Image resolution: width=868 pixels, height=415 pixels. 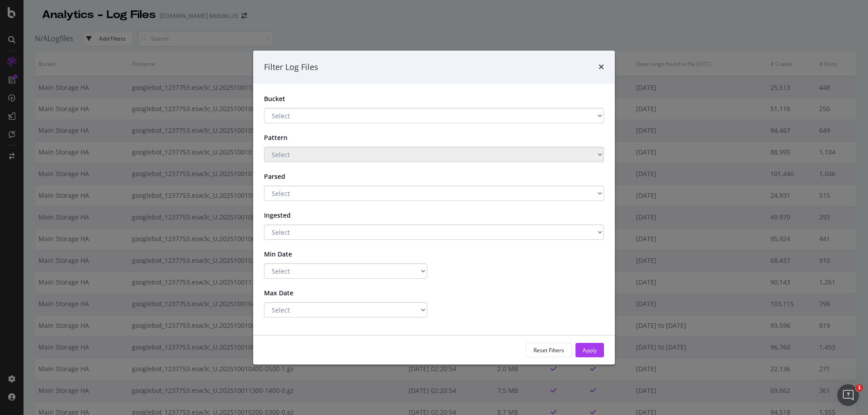 What do you see at coordinates (590, 350) in the screenshot?
I see `button: Apply` at bounding box center [590, 350].